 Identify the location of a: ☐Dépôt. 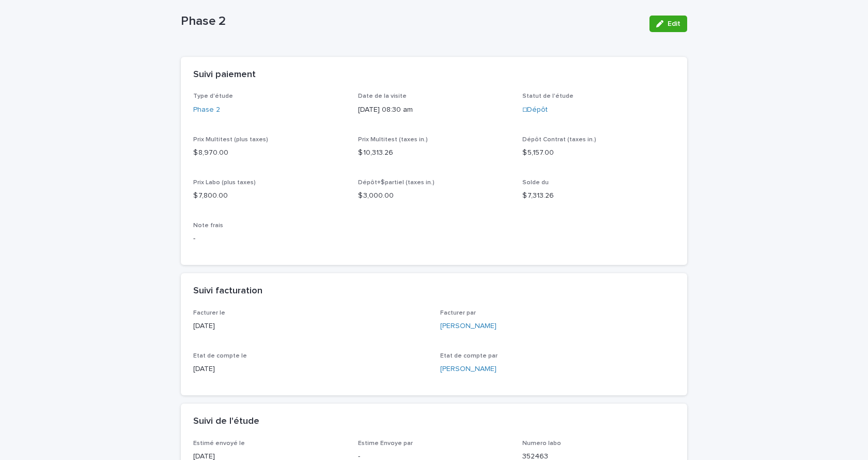
(535, 110).